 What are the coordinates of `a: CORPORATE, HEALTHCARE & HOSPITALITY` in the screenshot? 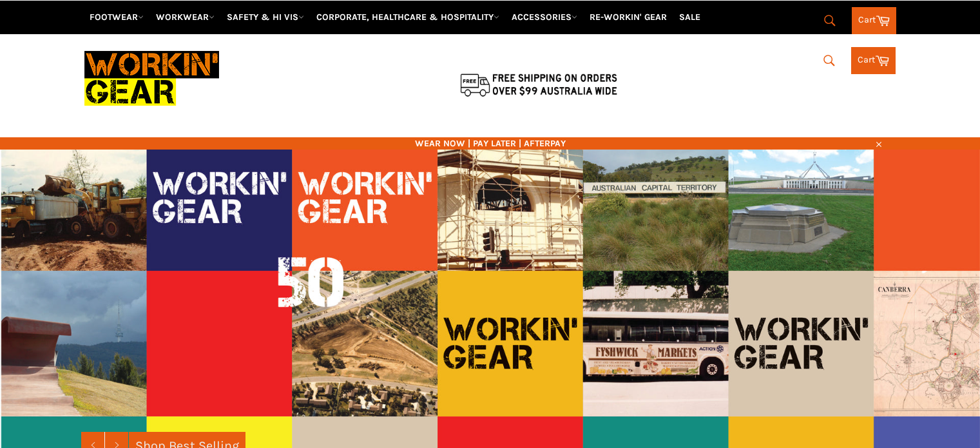 It's located at (408, 17).